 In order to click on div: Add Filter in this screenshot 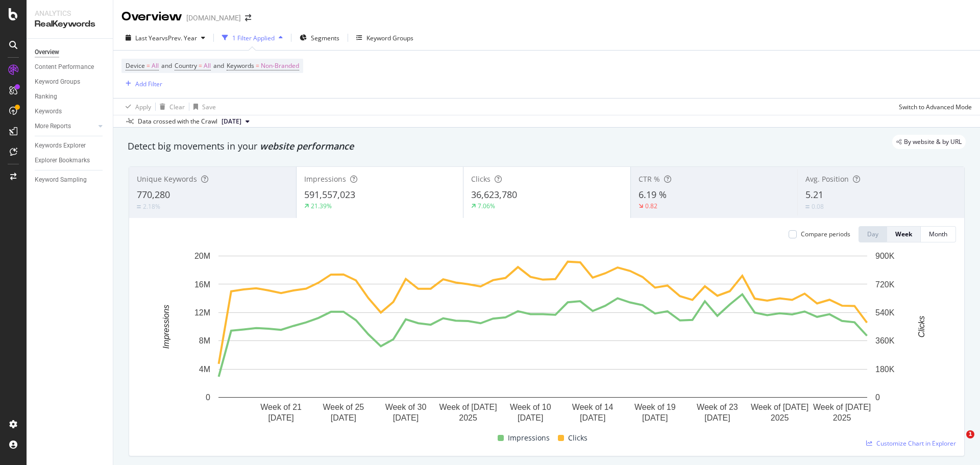, I will do `click(149, 84)`.